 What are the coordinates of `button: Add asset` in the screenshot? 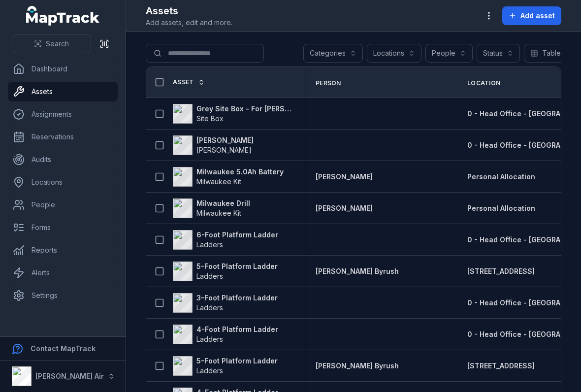 It's located at (532, 15).